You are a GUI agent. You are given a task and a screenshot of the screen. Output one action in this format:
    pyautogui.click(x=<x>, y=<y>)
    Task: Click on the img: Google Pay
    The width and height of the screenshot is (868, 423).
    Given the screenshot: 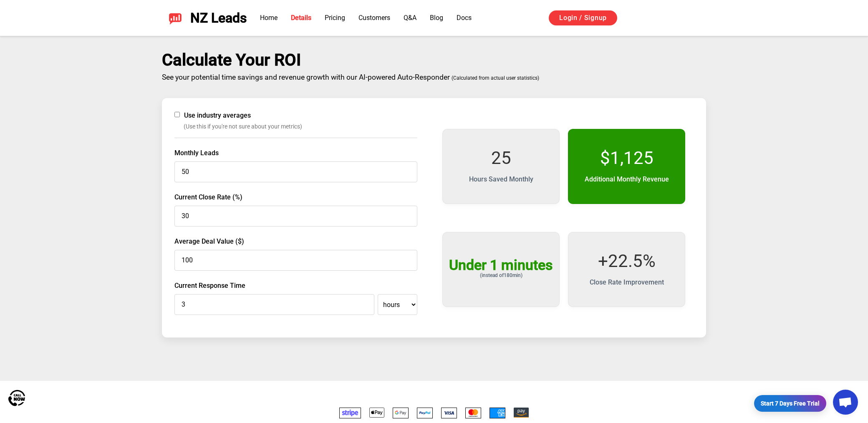 What is the action you would take?
    pyautogui.click(x=401, y=413)
    